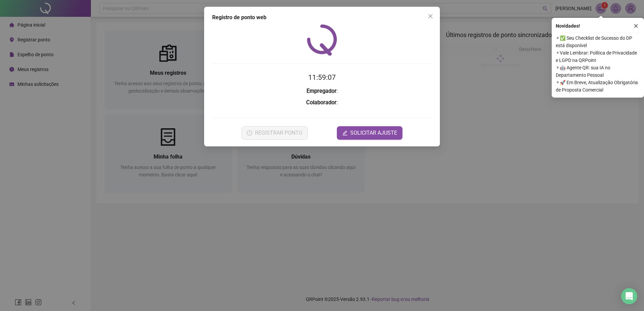 Image resolution: width=644 pixels, height=311 pixels. What do you see at coordinates (430, 16) in the screenshot?
I see `button: Close` at bounding box center [430, 16].